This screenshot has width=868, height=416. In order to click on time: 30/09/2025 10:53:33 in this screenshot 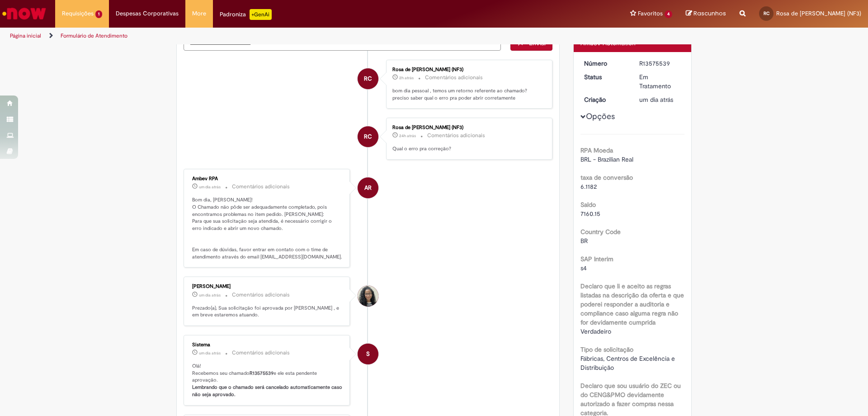, I will do `click(407, 78)`.